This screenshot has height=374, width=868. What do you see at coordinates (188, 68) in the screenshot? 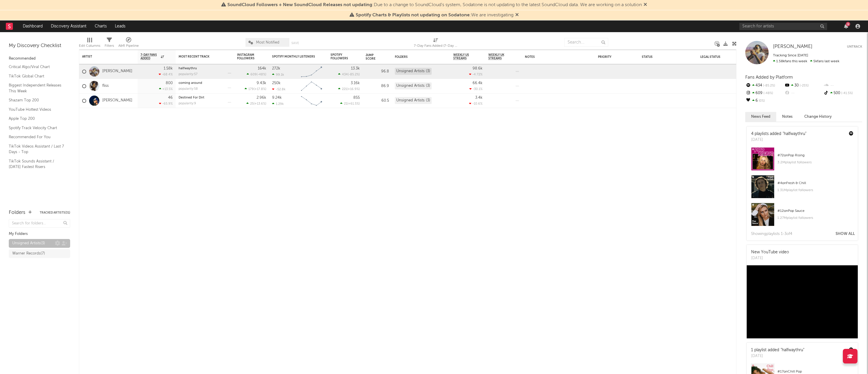
I see `a: halfwaythru` at bounding box center [188, 68].